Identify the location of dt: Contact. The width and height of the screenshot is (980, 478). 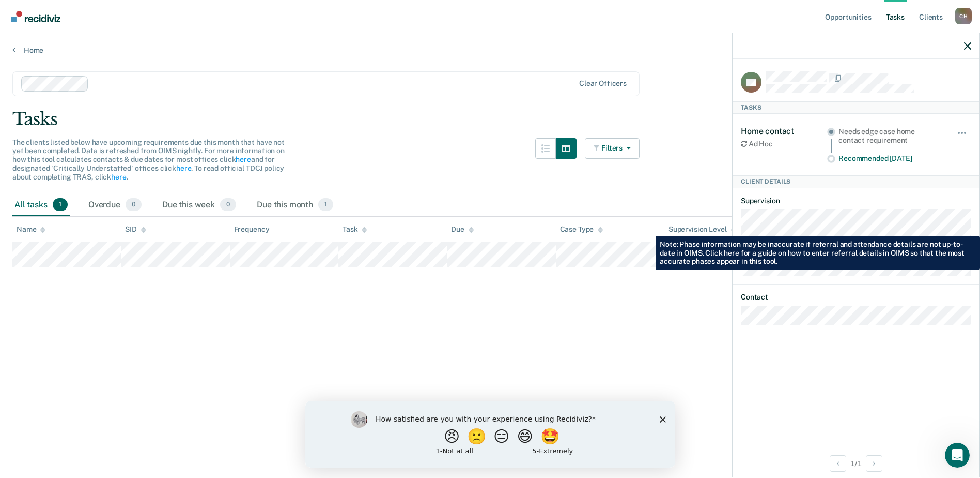
(856, 297).